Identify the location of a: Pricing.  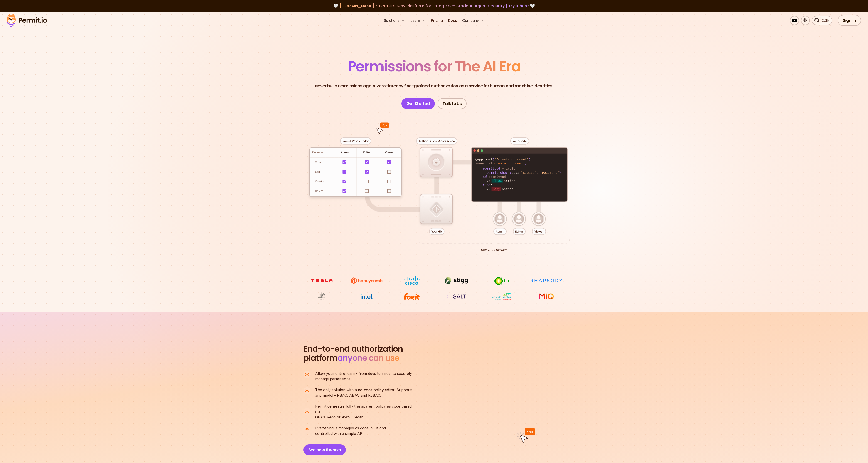
(437, 20).